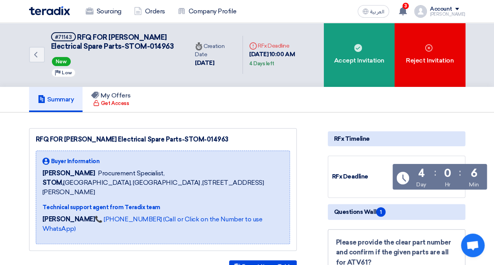  Describe the element at coordinates (377, 12) in the screenshot. I see `span: العربية` at that location.